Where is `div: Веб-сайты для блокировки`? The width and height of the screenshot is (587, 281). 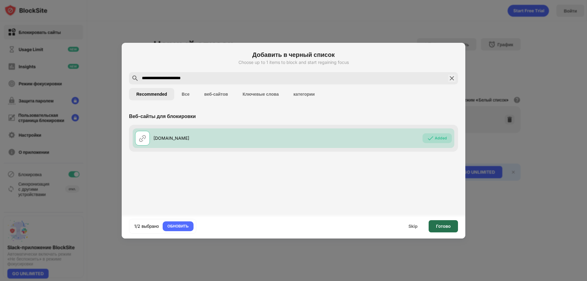 div: Веб-сайты для блокировки is located at coordinates (162, 116).